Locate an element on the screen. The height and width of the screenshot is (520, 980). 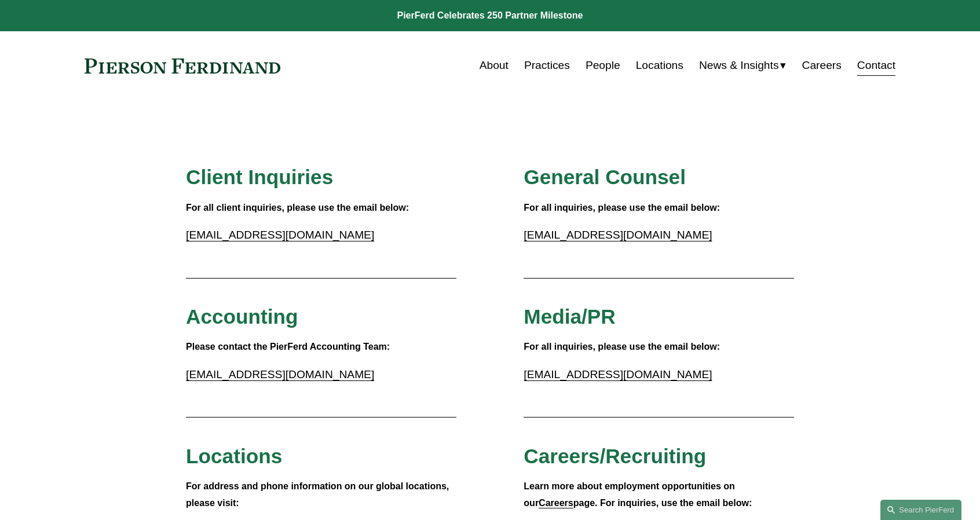
strong: Learn more about employment opportunities on our is located at coordinates (630, 494).